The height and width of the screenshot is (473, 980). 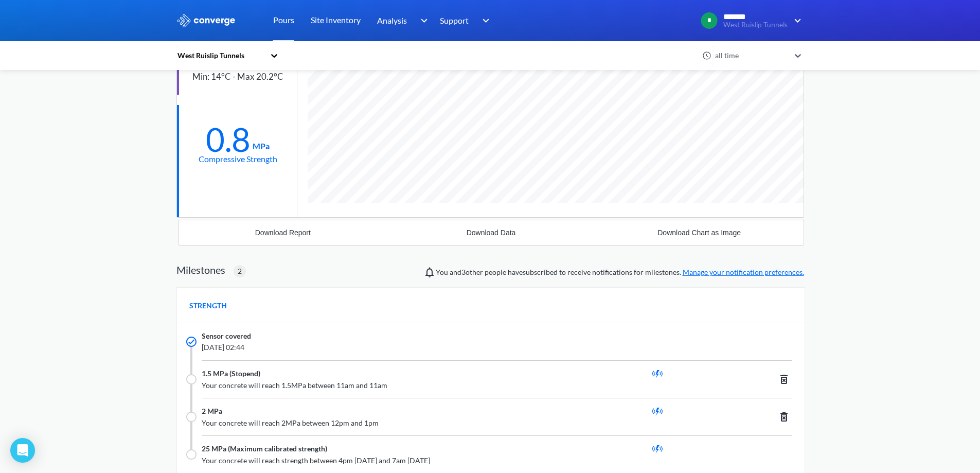 What do you see at coordinates (435, 385) in the screenshot?
I see `span: Your concrete will reach 1.5MPa between 11am and 11am` at bounding box center [435, 385].